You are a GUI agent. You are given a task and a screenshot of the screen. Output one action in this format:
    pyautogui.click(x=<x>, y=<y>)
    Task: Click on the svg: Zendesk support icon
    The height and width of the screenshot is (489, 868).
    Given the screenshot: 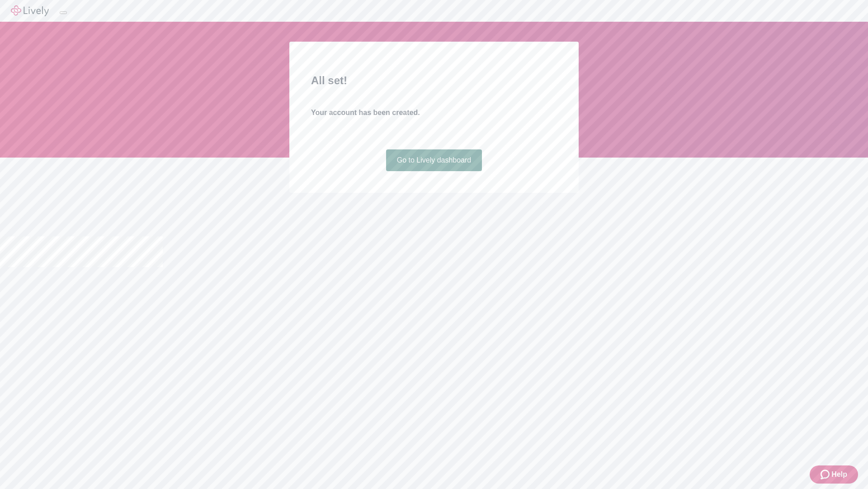 What is the action you would take?
    pyautogui.click(x=826, y=474)
    